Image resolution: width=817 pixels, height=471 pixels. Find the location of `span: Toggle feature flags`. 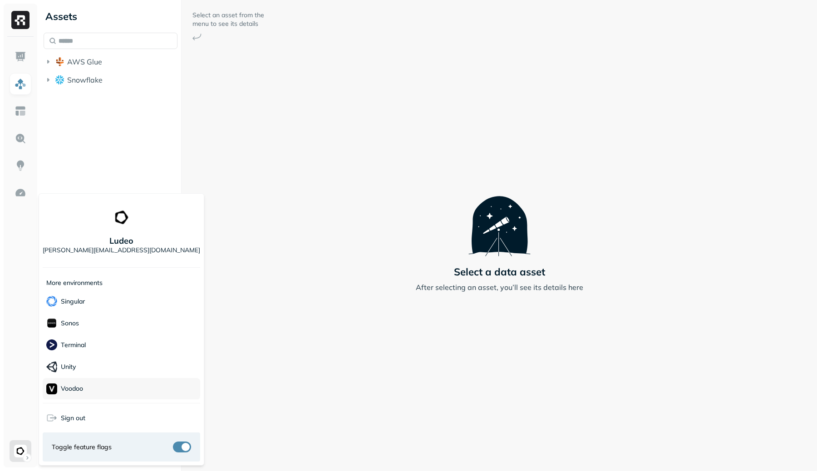

span: Toggle feature flags is located at coordinates (82, 447).